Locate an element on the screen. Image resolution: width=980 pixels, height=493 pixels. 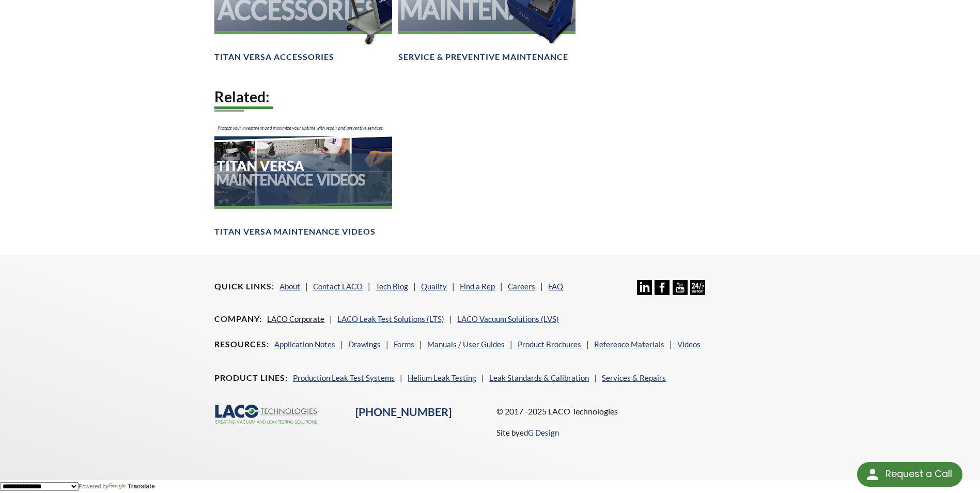
a: Tech Blog is located at coordinates (392, 286).